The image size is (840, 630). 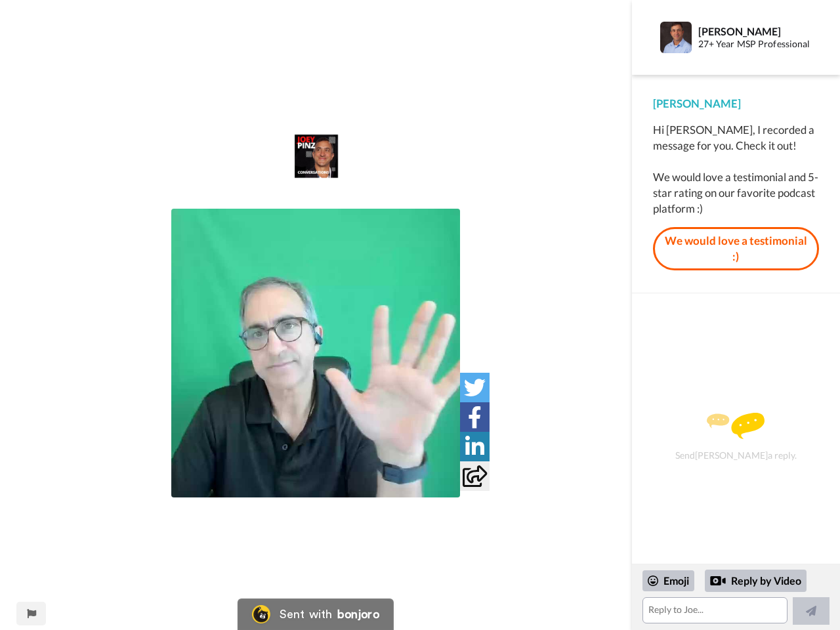 I want to click on div: Emoji, so click(x=668, y=581).